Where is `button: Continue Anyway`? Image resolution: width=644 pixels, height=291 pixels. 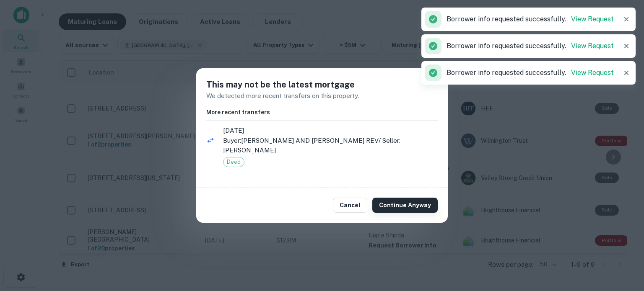 button: Continue Anyway is located at coordinates (405, 205).